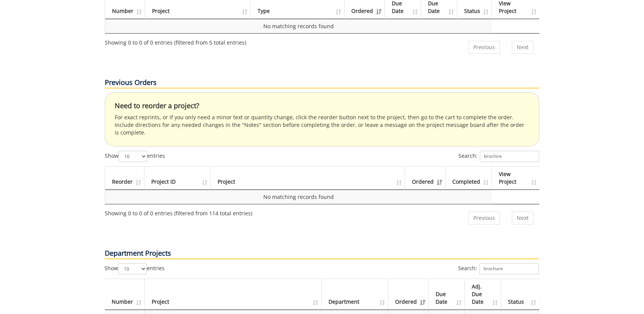 The image size is (644, 314). Describe the element at coordinates (354, 294) in the screenshot. I see `th: Department: activate to sort column ascending` at that location.